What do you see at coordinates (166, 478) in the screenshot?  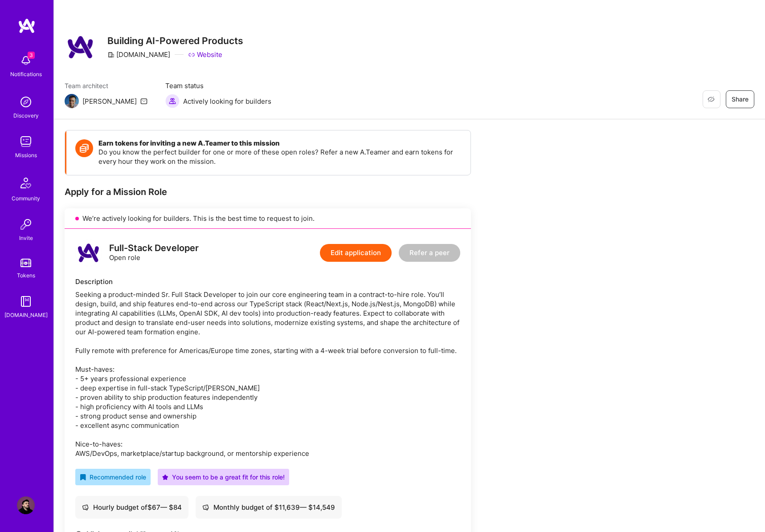 I see `i: icon PurpleStar` at bounding box center [166, 478].